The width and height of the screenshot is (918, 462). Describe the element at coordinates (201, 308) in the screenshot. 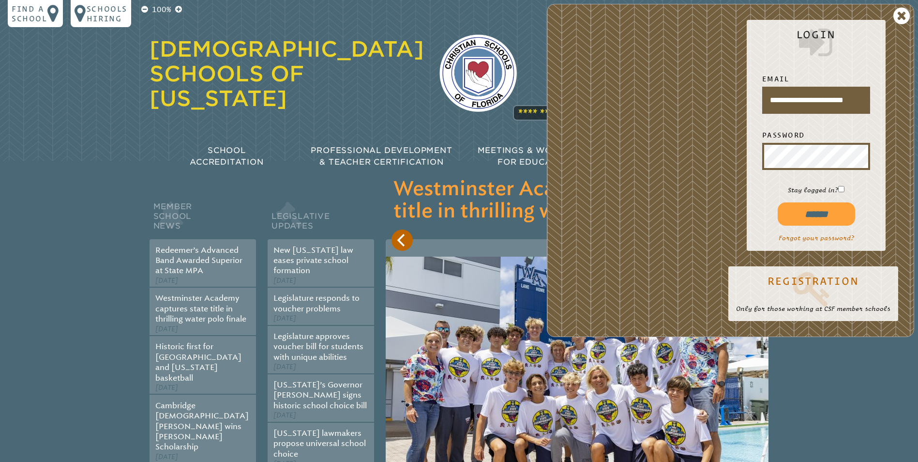

I see `a: Westminster Academy captures state title in thrilling water polo finale` at that location.